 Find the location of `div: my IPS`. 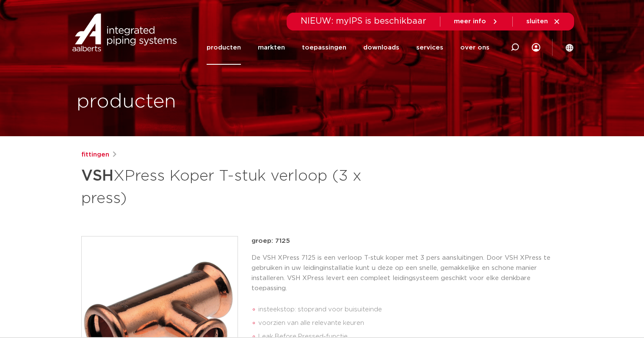

div: my IPS is located at coordinates (536, 47).